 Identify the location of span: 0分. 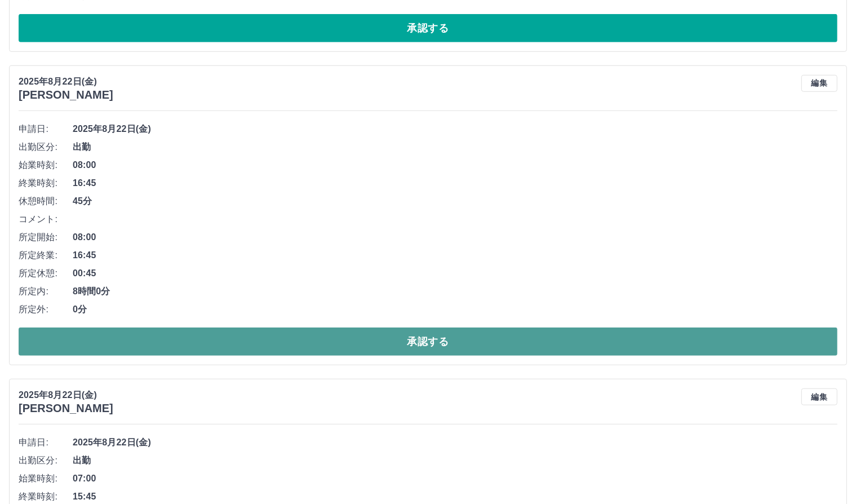
(455, 310).